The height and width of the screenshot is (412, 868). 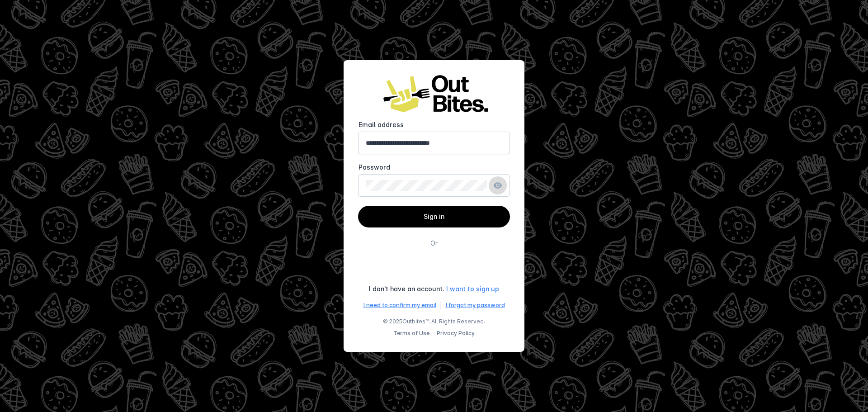 What do you see at coordinates (374, 166) in the screenshot?
I see `mat-label: Password` at bounding box center [374, 166].